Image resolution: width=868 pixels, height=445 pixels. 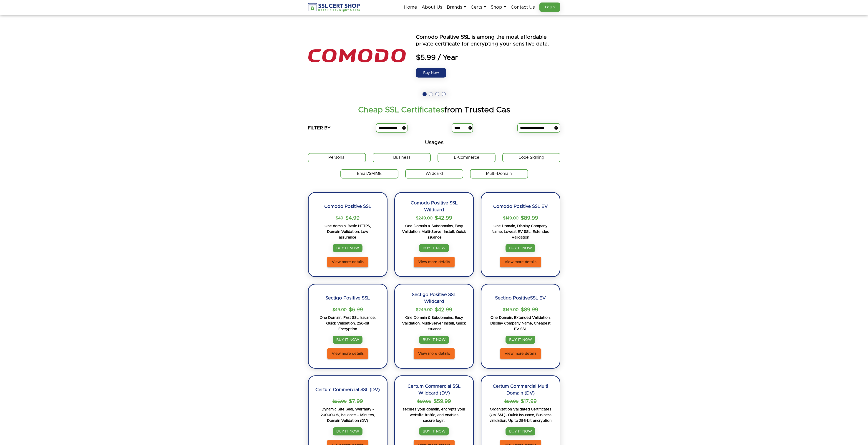 What do you see at coordinates (488, 40) in the screenshot?
I see `p: Comodo Positive SSL is among the most affordable private certificate for encrypting your sensitiv...` at bounding box center [488, 40].